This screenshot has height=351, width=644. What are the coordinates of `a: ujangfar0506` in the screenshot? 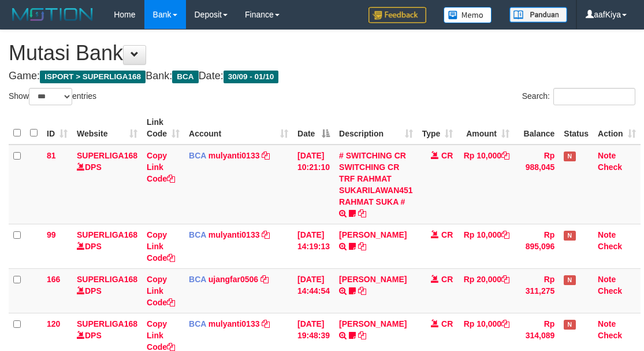 It's located at (233, 279).